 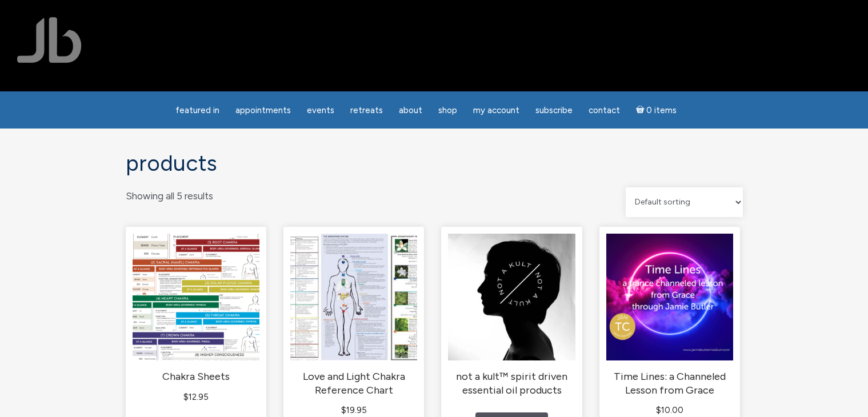 What do you see at coordinates (641, 111) in the screenshot?
I see `i: Cart` at bounding box center [641, 111].